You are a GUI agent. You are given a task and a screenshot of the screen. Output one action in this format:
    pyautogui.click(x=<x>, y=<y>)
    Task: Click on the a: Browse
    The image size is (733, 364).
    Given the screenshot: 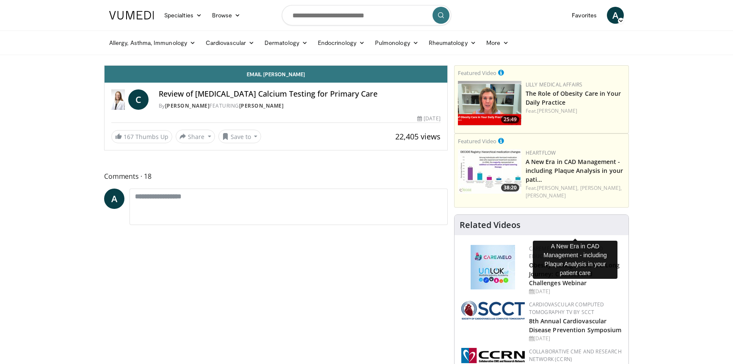 What is the action you would take?
    pyautogui.click(x=226, y=15)
    